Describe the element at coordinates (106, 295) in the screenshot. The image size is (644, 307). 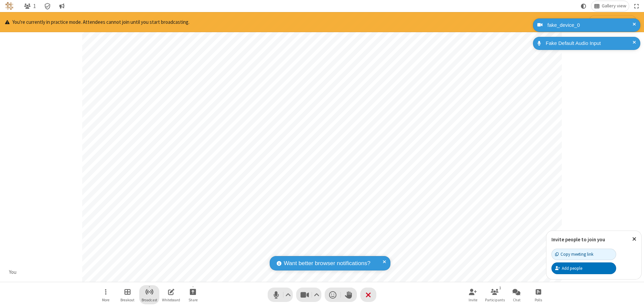
I see `button: Open menu` at that location.